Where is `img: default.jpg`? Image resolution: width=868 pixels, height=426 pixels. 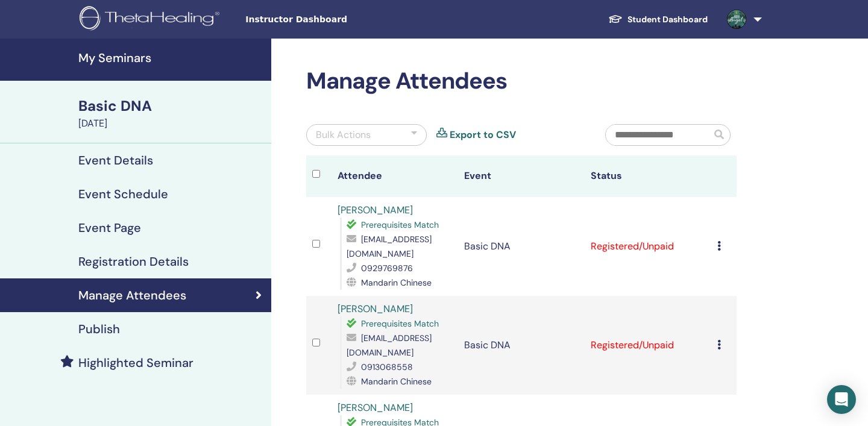 img: default.jpg is located at coordinates (736, 20).